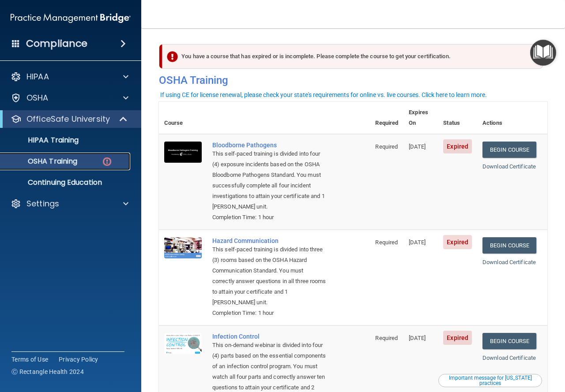  I want to click on p: OSHA, so click(37, 98).